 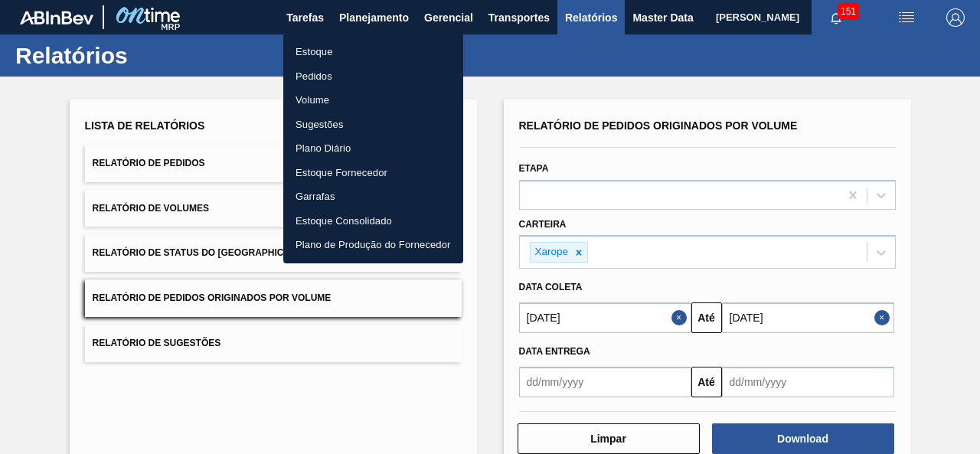 I want to click on li: Plano Diário, so click(x=373, y=149).